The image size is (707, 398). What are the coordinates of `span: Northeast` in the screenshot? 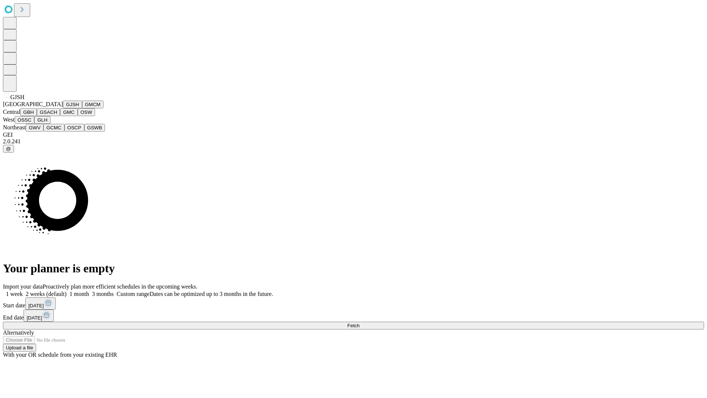 It's located at (14, 127).